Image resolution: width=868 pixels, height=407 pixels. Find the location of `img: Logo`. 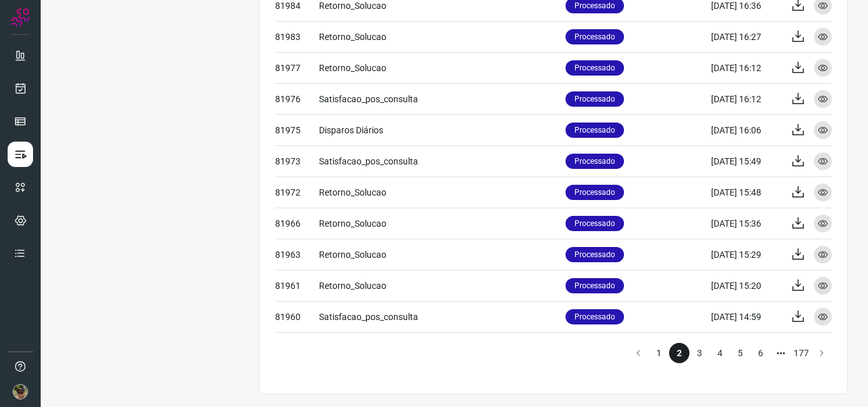

img: Logo is located at coordinates (20, 18).